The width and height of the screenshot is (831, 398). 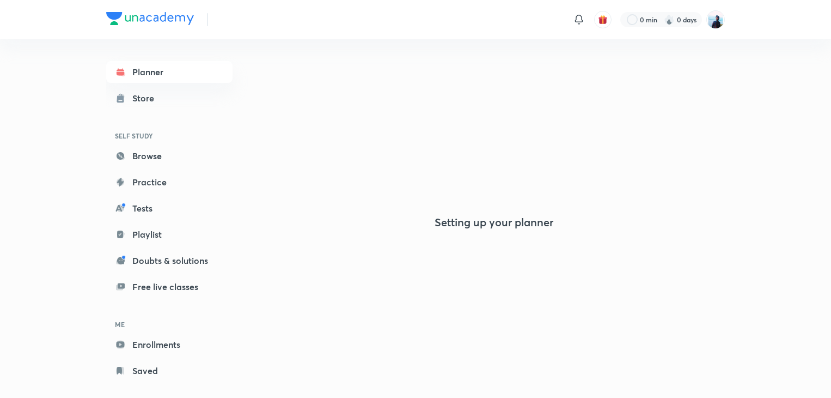 What do you see at coordinates (169, 324) in the screenshot?
I see `h6: ME` at bounding box center [169, 324].